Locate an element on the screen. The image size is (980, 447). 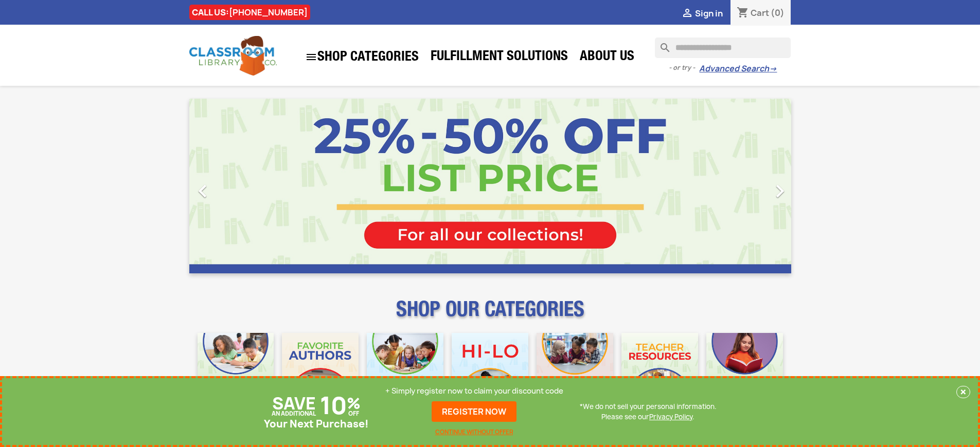
ul: Carousel container is located at coordinates (490, 186).